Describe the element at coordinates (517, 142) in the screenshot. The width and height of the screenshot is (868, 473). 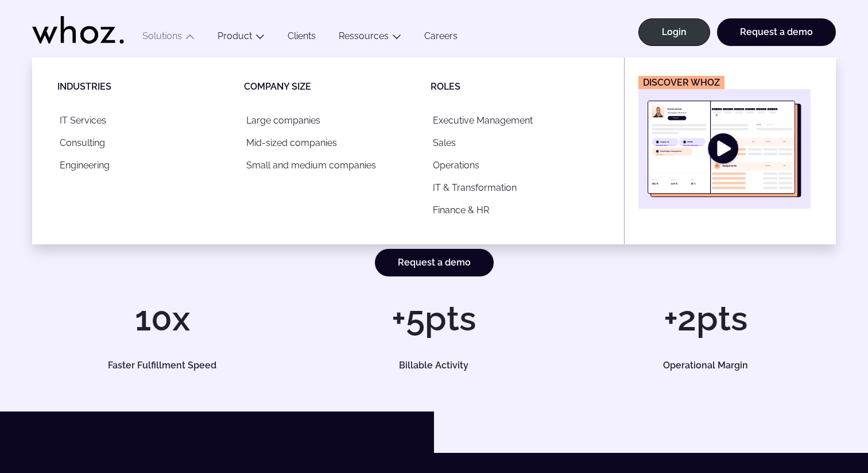
I see `a: Sales` at that location.